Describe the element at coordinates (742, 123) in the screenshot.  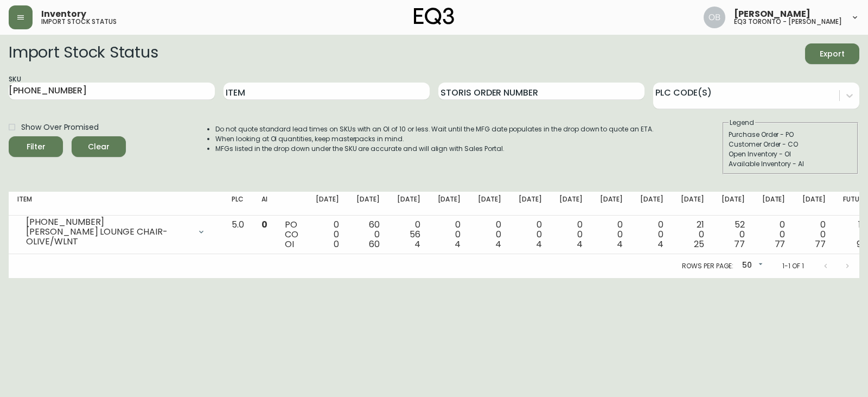
I see `legend: Legend` at that location.